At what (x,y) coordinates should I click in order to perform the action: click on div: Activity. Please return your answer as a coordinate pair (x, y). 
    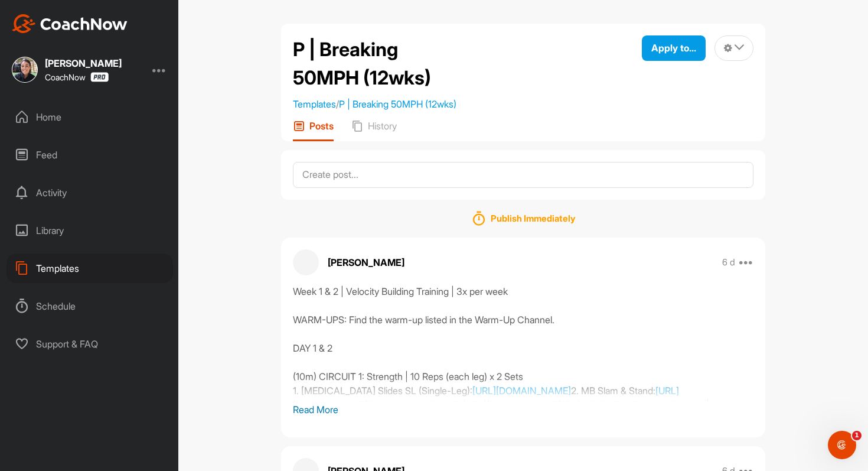
    Looking at the image, I should click on (90, 193).